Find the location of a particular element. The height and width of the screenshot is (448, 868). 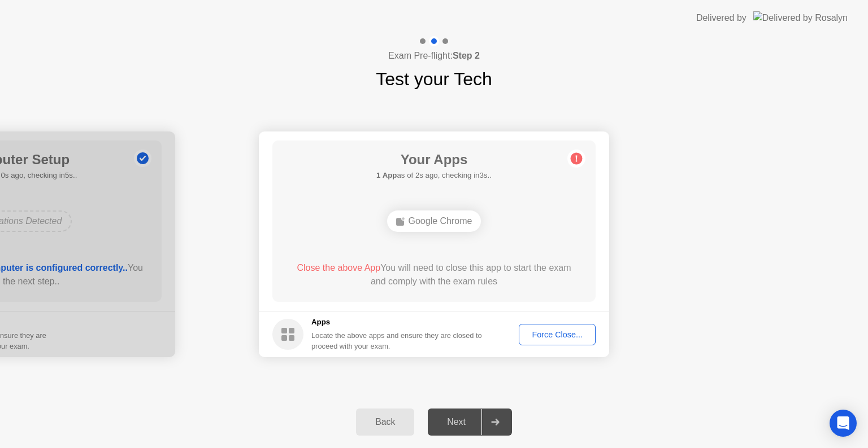

span: Close the above App is located at coordinates (338, 267).